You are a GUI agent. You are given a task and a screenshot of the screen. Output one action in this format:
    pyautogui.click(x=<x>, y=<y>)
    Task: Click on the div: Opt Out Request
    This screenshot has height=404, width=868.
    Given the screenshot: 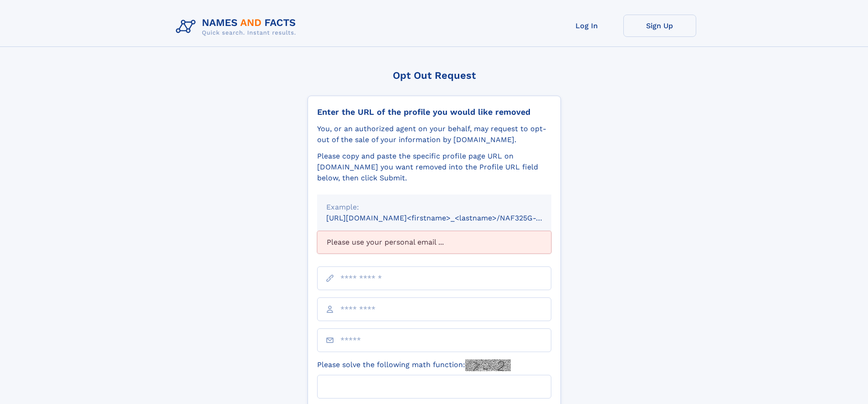 What is the action you would take?
    pyautogui.click(x=434, y=75)
    